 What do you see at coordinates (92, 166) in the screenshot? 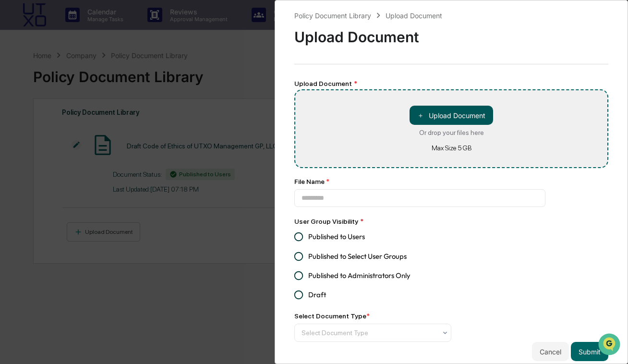
I see `a: Powered byPylon` at bounding box center [92, 166].